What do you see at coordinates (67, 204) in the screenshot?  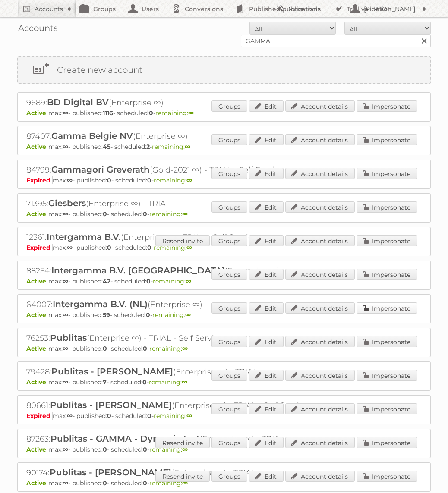 I see `span: Giesbers` at bounding box center [67, 204].